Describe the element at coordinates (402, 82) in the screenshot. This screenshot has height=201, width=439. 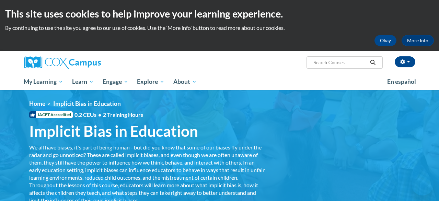
I see `a: En español` at that location.